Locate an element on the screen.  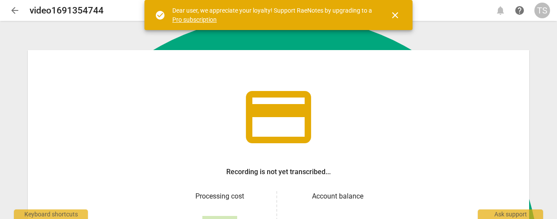
span: help is located at coordinates (520, 10).